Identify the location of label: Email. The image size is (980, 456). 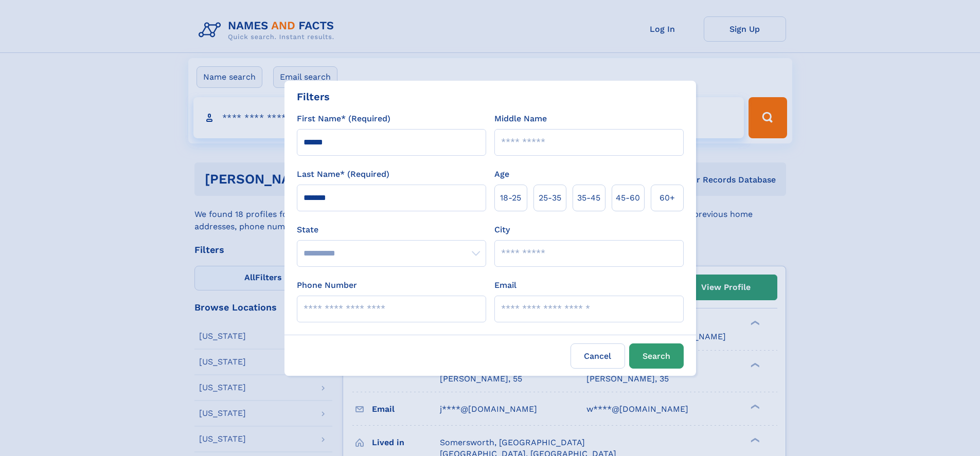
(505, 286).